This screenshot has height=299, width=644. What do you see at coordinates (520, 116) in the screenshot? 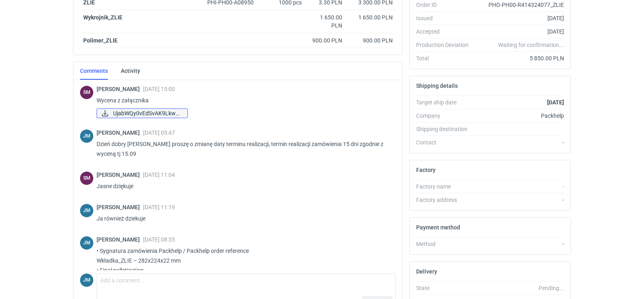
I see `div: Packhelp` at bounding box center [520, 116].